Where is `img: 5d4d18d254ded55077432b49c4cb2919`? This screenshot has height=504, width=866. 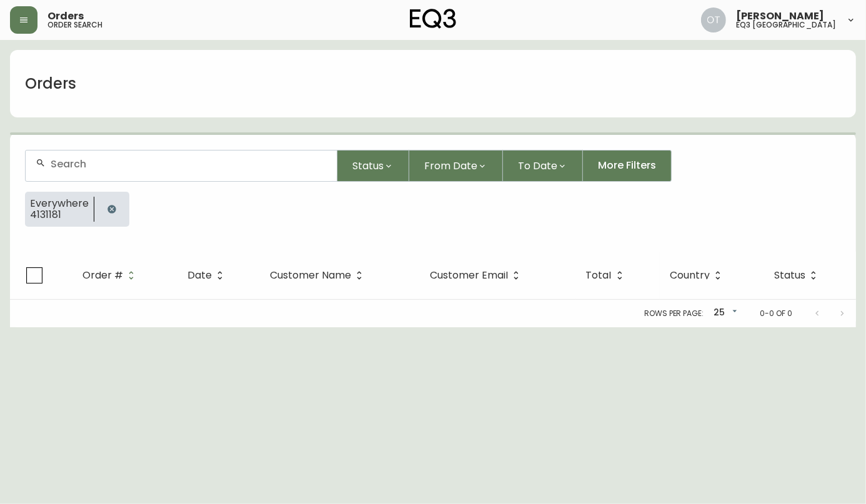
img: 5d4d18d254ded55077432b49c4cb2919 is located at coordinates (714, 20).